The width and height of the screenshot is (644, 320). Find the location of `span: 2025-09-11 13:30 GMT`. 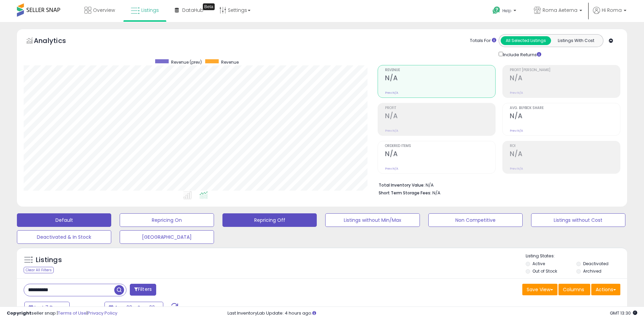

span: 2025-09-11 13:30 GMT is located at coordinates (623, 313).